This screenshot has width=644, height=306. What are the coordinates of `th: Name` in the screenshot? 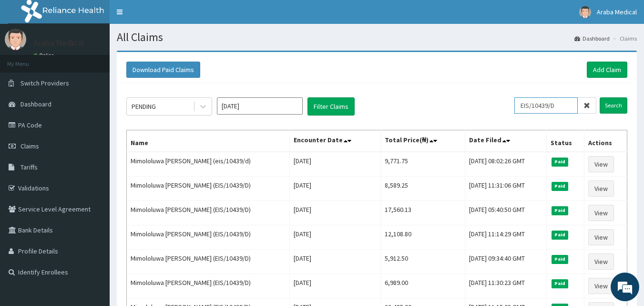 It's located at (208, 142).